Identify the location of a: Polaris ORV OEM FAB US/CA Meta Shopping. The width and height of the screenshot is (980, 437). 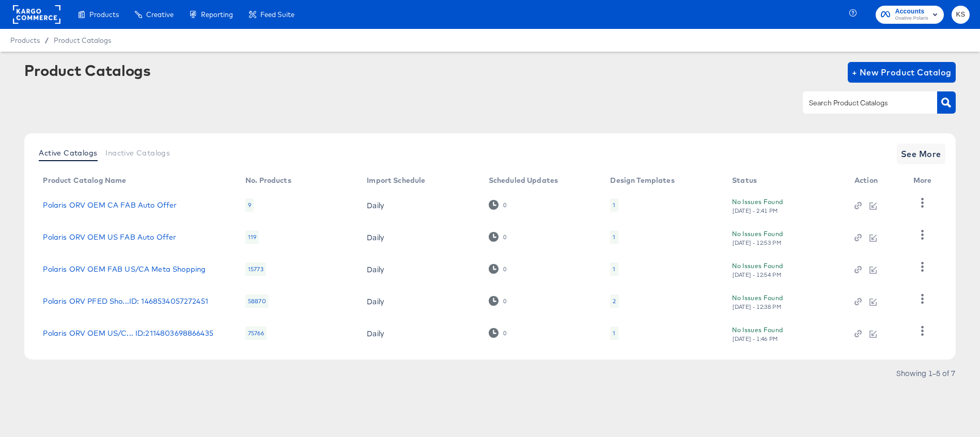
(124, 269).